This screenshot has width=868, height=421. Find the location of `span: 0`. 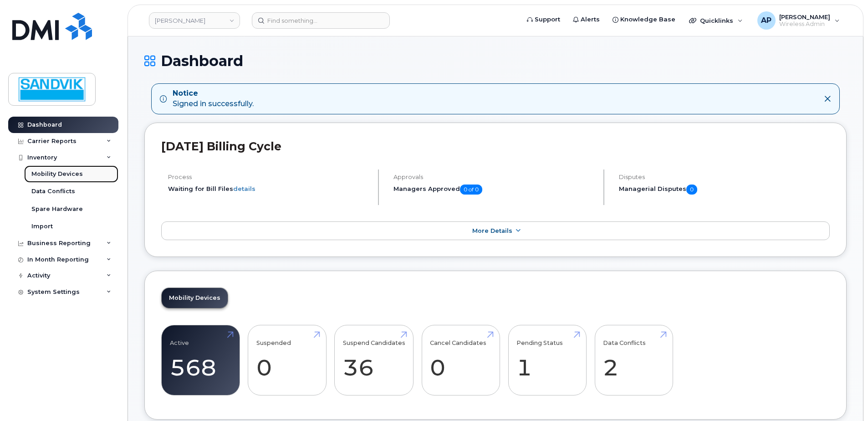

span: 0 is located at coordinates (692, 190).